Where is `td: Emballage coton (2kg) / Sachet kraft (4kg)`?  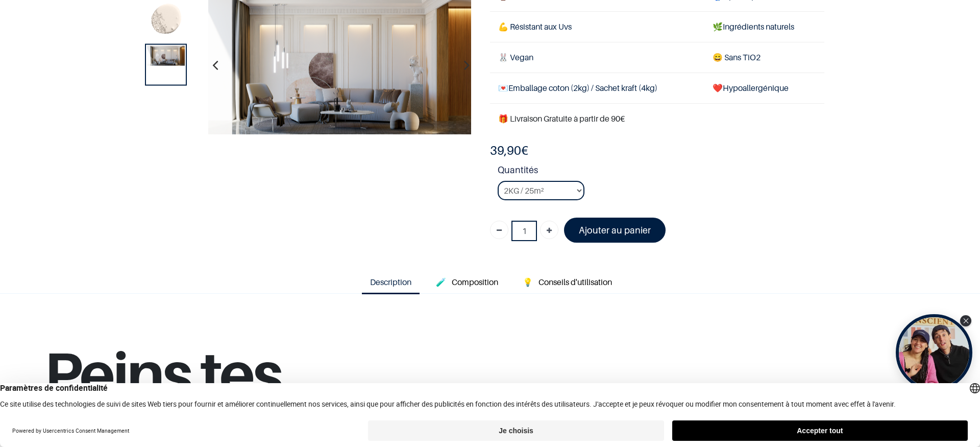
td: Emballage coton (2kg) / Sachet kraft (4kg) is located at coordinates (597, 89).